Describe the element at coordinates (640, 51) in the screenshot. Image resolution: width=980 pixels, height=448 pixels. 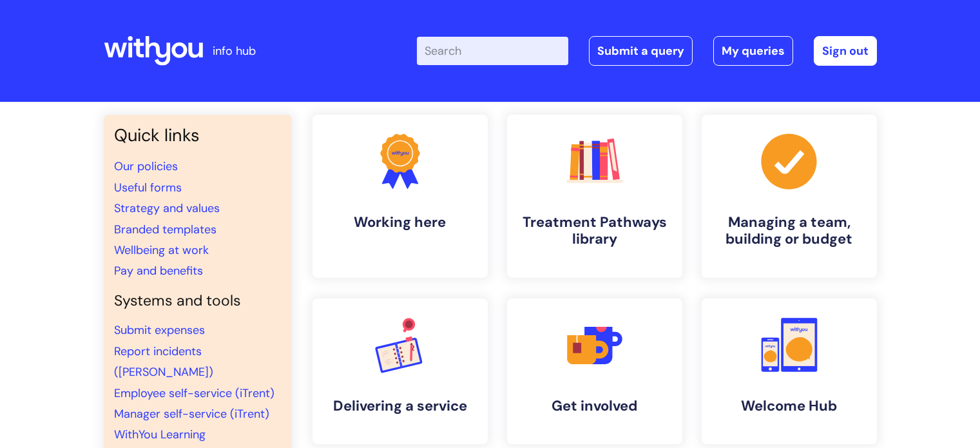
I see `a: Submit a query` at that location.